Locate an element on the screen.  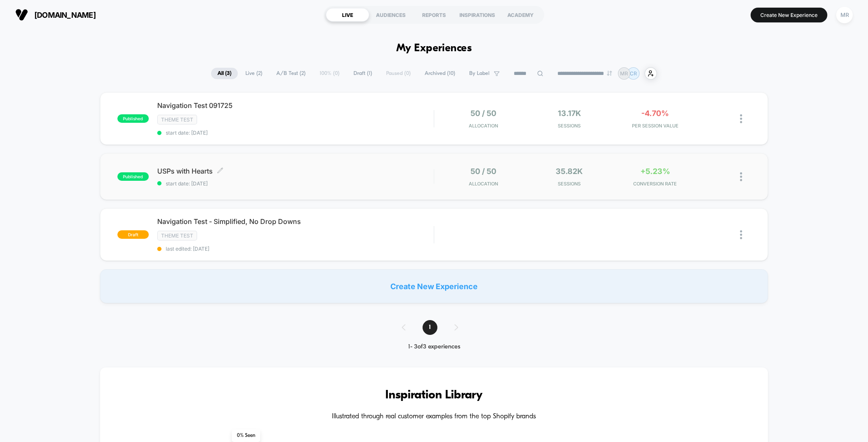
span: Archived ( 10 ) is located at coordinates (440, 73).